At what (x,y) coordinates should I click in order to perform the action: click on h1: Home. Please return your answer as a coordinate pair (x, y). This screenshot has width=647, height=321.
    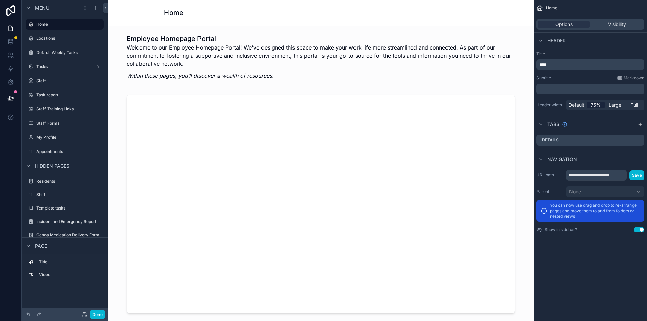
    Looking at the image, I should click on (173, 13).